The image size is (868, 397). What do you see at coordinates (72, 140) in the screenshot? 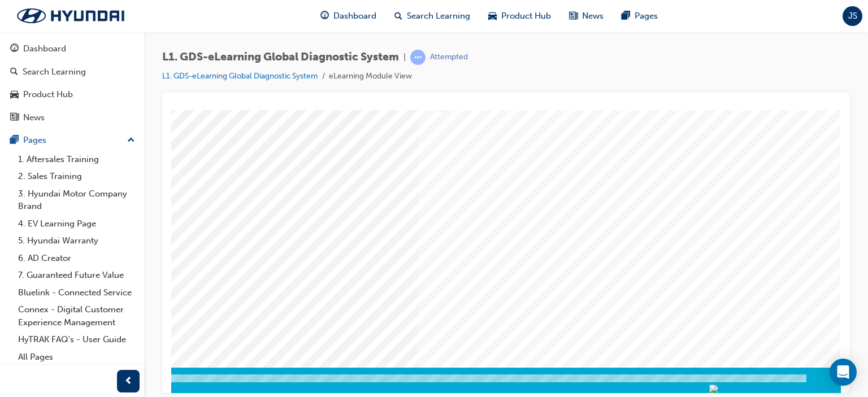
I see `button: Pages` at bounding box center [72, 140].